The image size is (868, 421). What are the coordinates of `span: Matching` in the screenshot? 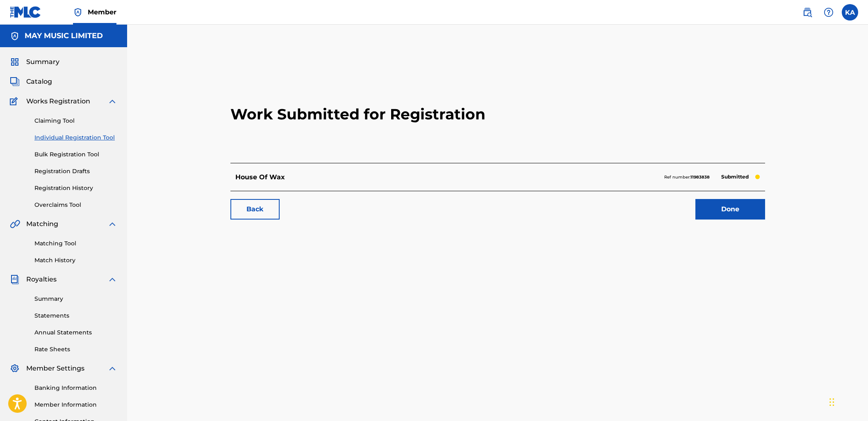 It's located at (42, 224).